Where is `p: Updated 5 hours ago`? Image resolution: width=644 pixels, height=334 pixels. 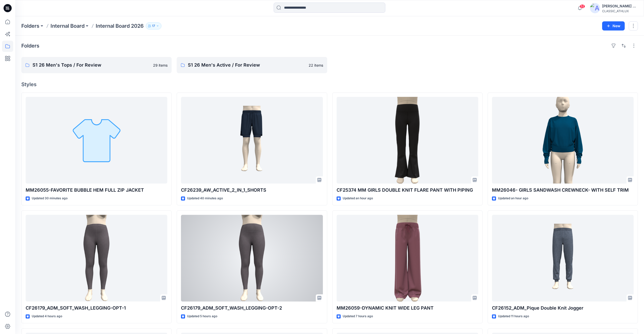 p: Updated 5 hours ago is located at coordinates (202, 316).